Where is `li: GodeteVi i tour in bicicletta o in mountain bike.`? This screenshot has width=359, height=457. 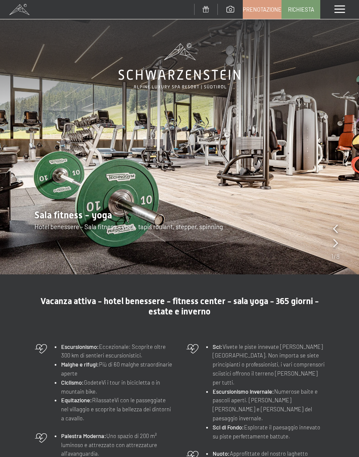 li: GodeteVi i tour in bicicletta o in mountain bike. is located at coordinates (117, 387).